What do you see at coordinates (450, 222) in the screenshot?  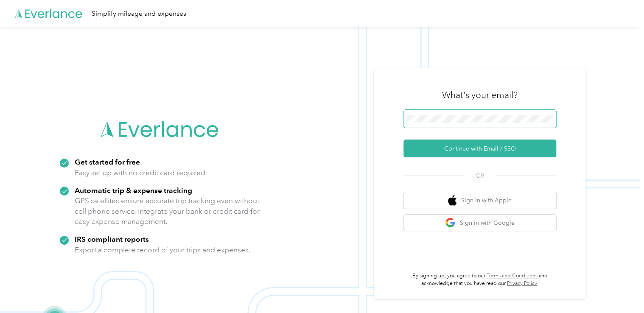 I see `img: google logo` at bounding box center [450, 222].